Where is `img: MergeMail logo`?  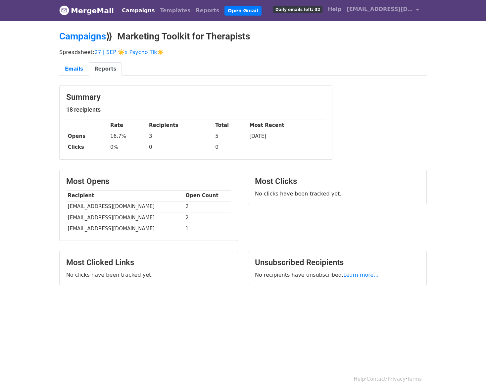
img: MergeMail logo is located at coordinates (64, 10).